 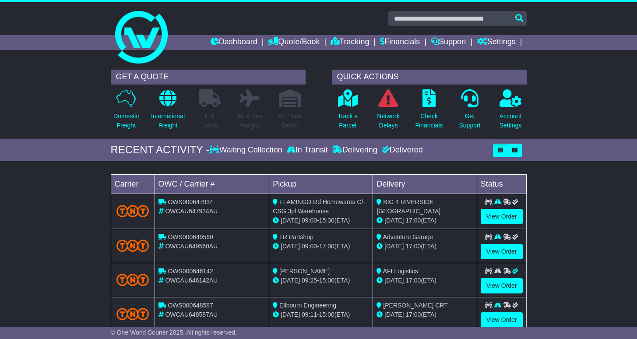 What do you see at coordinates (319, 206) in the screenshot?
I see `span: FLAMINGO Rd Homewares C/- CSG 3pl Warehouse` at bounding box center [319, 206].